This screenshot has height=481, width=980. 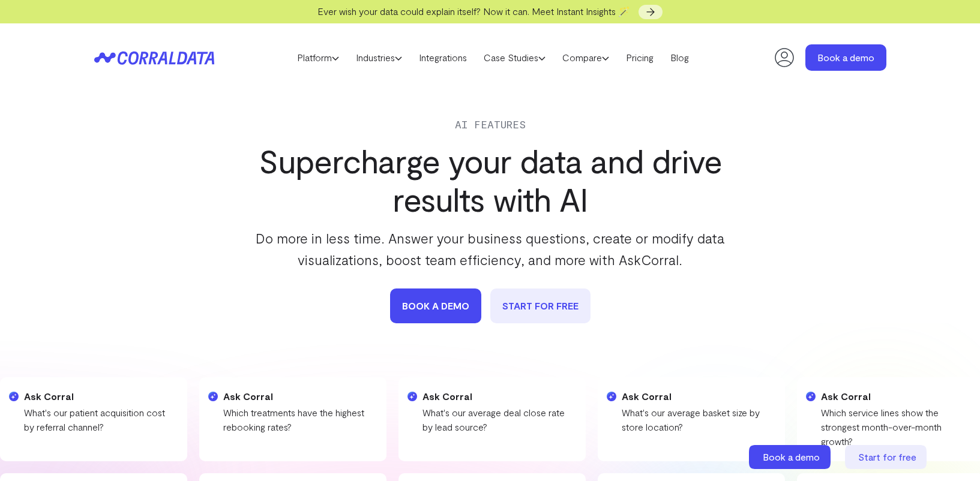 What do you see at coordinates (895, 426) in the screenshot?
I see `p: Which service lines show the strongest month-over-month growth?` at bounding box center [895, 426].